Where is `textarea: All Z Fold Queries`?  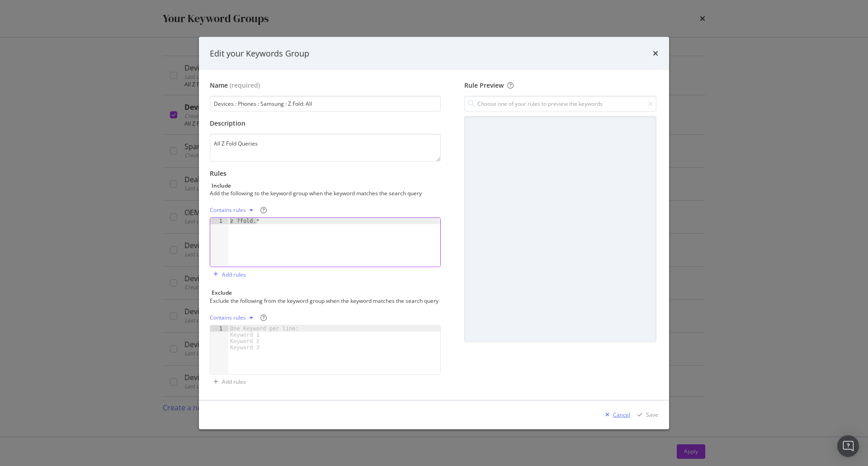 textarea: All Z Fold Queries is located at coordinates (325, 147).